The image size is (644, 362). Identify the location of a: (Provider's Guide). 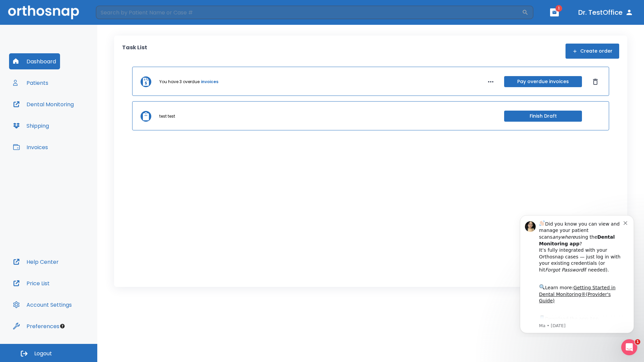
(65, 88).